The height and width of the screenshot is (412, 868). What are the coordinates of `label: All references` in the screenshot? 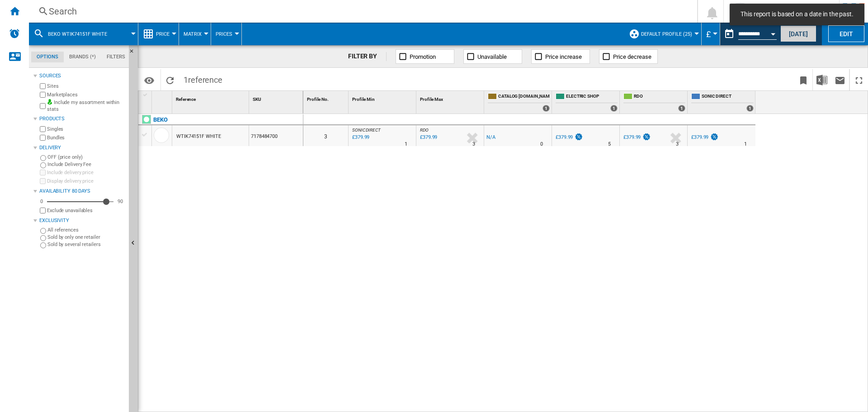 It's located at (86, 230).